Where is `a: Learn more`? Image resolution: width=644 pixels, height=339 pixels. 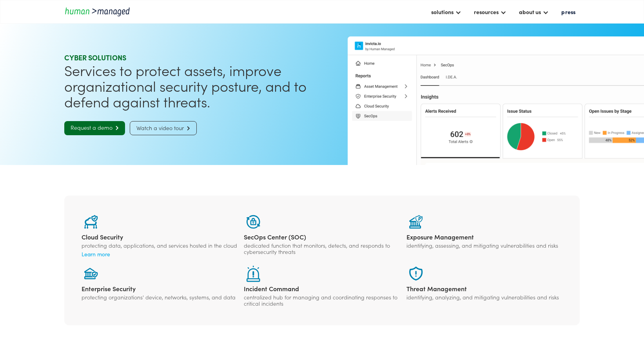 a: Learn more is located at coordinates (160, 254).